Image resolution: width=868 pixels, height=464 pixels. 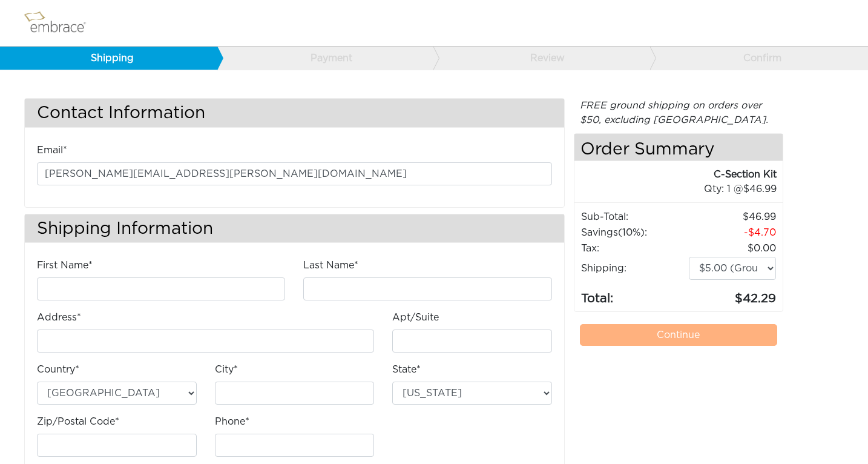 I want to click on a: Confirm, so click(x=758, y=58).